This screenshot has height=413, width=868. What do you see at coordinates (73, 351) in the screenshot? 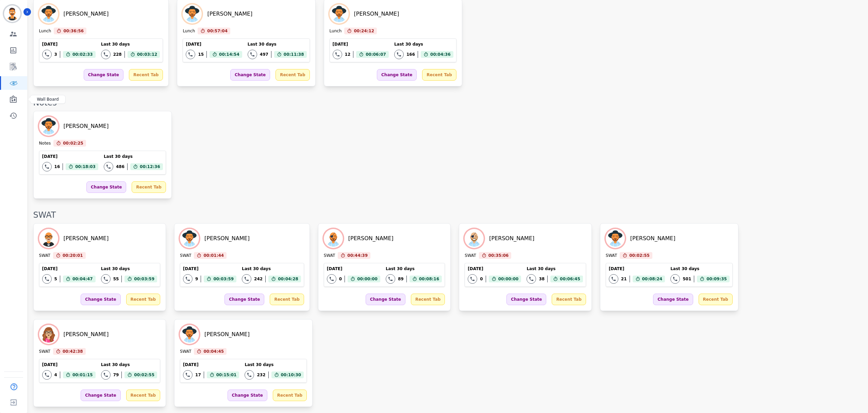
I see `span: 00:42:38` at bounding box center [73, 351].